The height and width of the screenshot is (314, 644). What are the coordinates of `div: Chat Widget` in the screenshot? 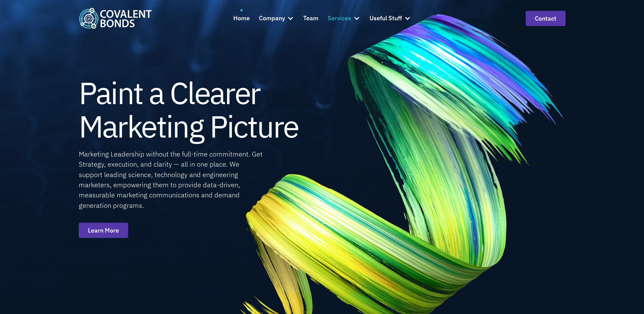 It's located at (593, 277).